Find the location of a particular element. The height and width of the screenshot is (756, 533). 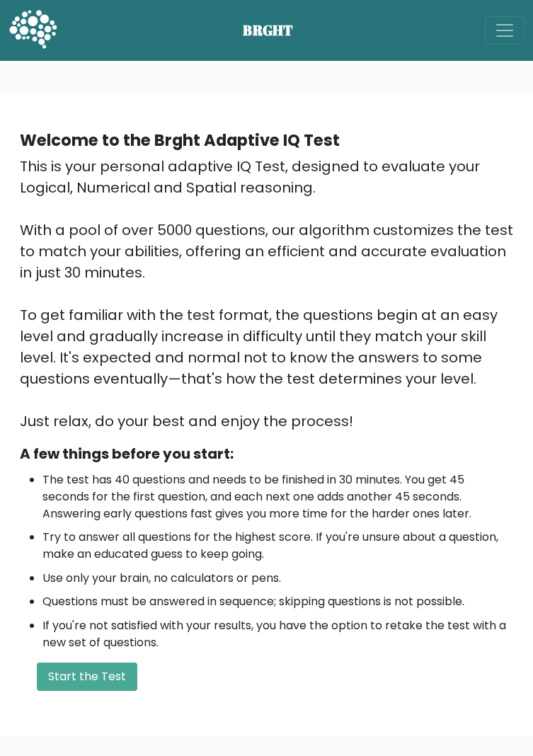

button: Toggle navigation is located at coordinates (504, 30).